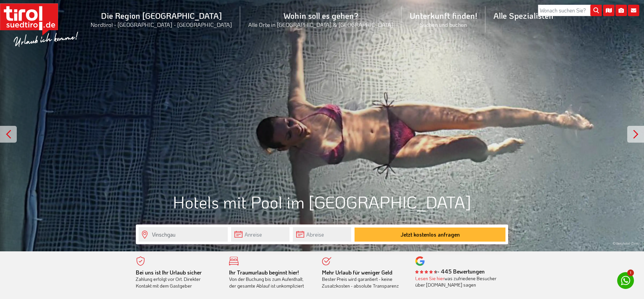  Describe the element at coordinates (264, 272) in the screenshot. I see `b: Ihr Traumurlaub beginnt hier!` at that location.